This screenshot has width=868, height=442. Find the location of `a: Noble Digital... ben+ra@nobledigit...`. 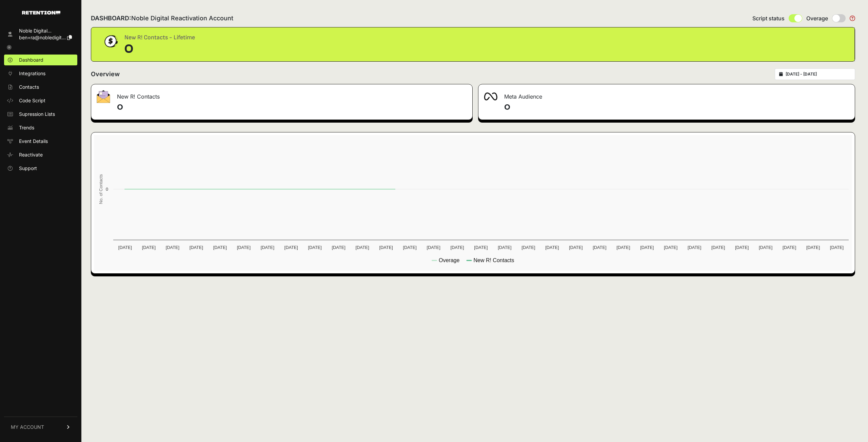

a: Noble Digital... ben+ra@nobledigit... is located at coordinates (41, 34).